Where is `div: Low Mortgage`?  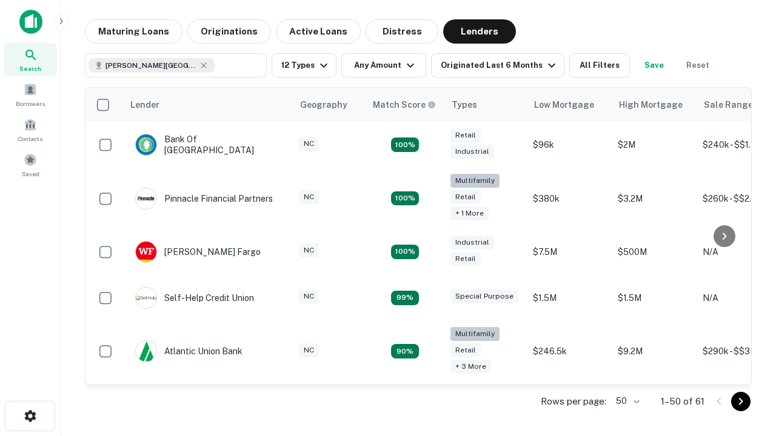 div: Low Mortgage is located at coordinates (564, 105).